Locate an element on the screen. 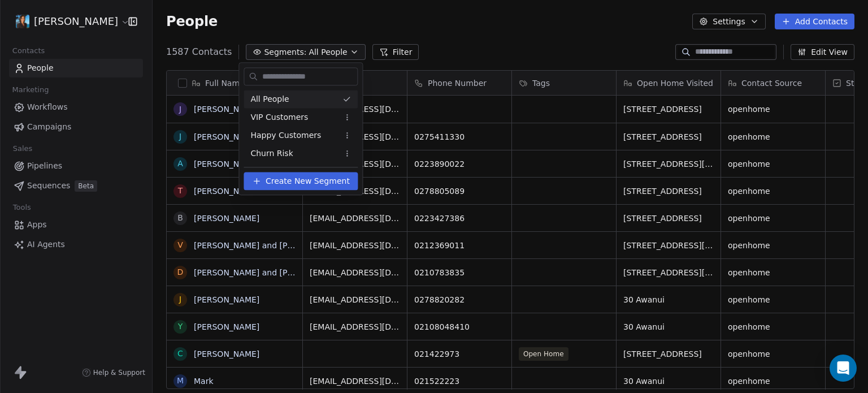 The height and width of the screenshot is (393, 868). button: Create New Segment is located at coordinates (301, 181).